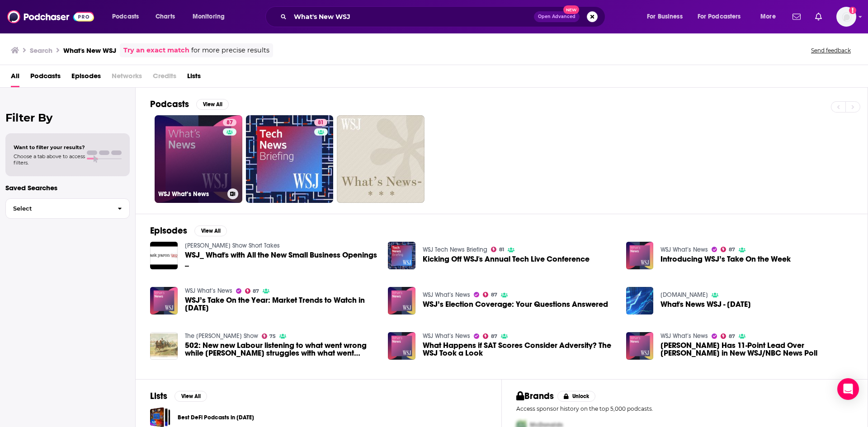 Image resolution: width=868 pixels, height=427 pixels. I want to click on span: WSJ_ What's with All the New Small Business Openings _, so click(281, 259).